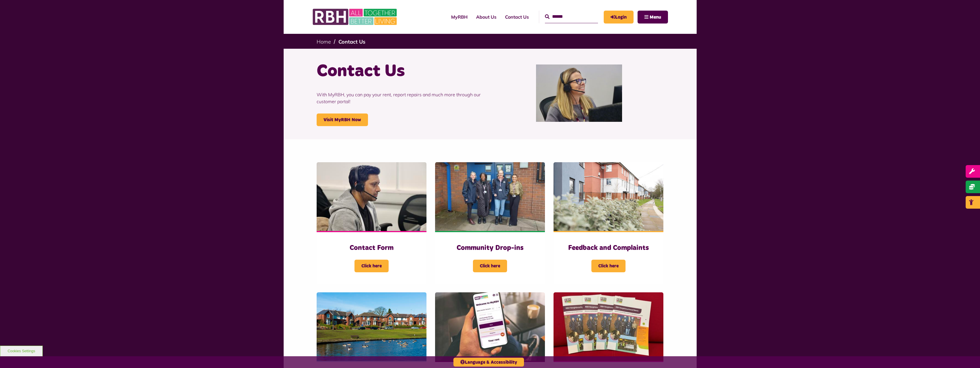 The image size is (980, 368). I want to click on h3: Feedback and Complaints, so click(609, 248).